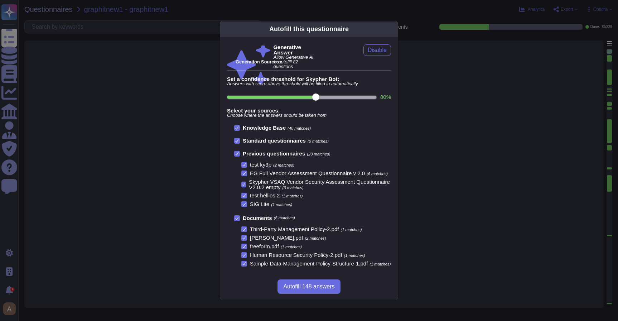 This screenshot has width=618, height=321. What do you see at coordinates (264, 127) in the screenshot?
I see `b: Knowledge Base` at bounding box center [264, 127].